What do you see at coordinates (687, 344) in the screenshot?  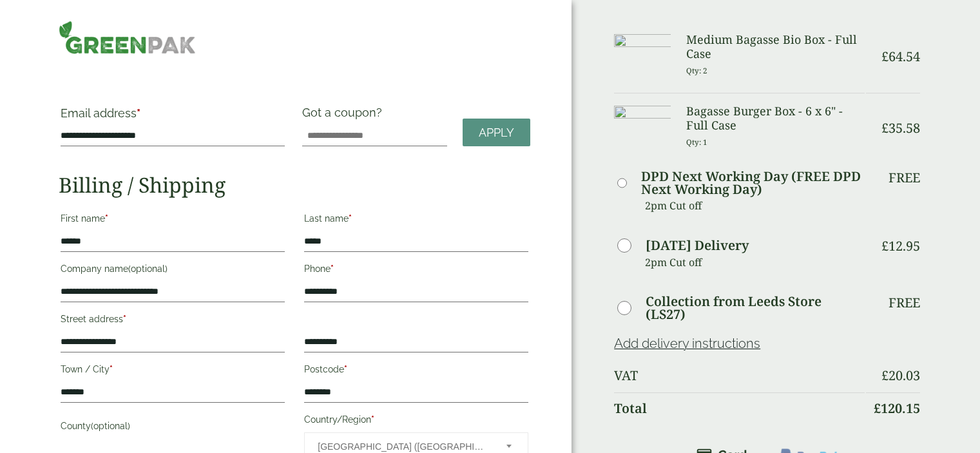 I see `a: Add delivery instructions` at bounding box center [687, 344].